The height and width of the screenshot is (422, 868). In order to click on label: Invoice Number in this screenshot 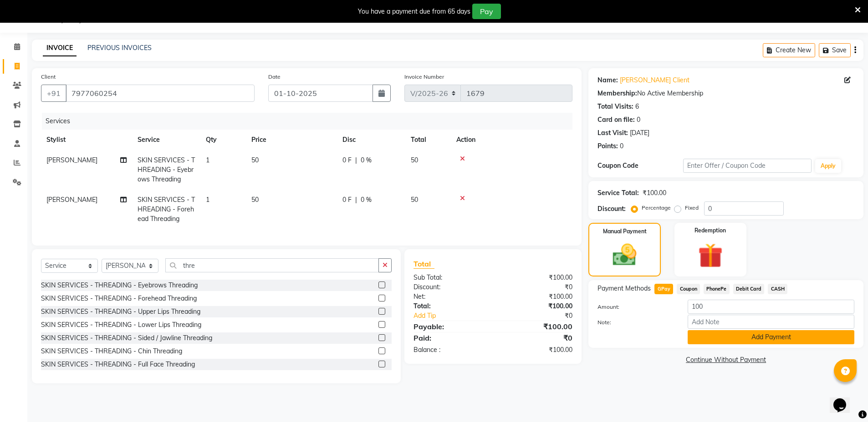, I will do `click(424, 77)`.